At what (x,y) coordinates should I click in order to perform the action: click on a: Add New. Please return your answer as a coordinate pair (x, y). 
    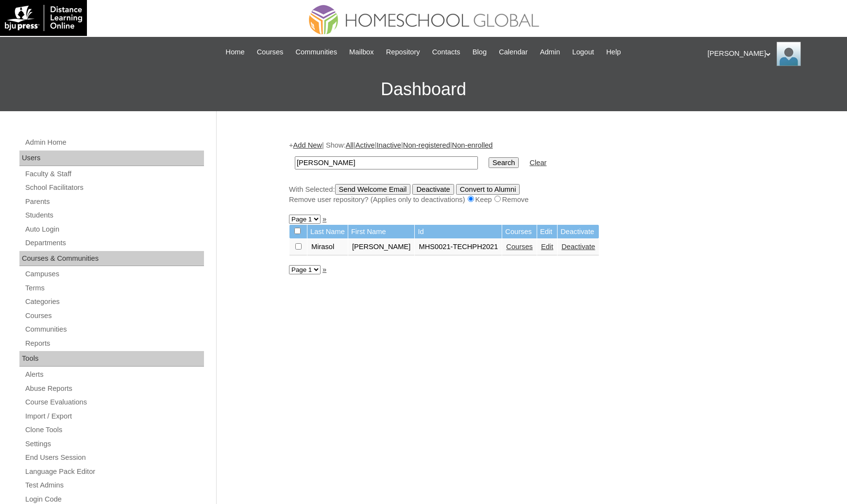
    Looking at the image, I should click on (307, 145).